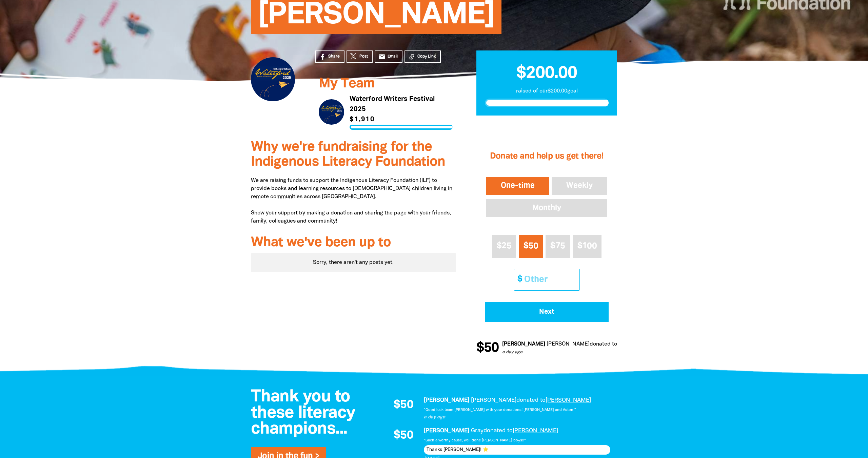 The height and width of the screenshot is (458, 868). I want to click on span: $200.00, so click(546, 74).